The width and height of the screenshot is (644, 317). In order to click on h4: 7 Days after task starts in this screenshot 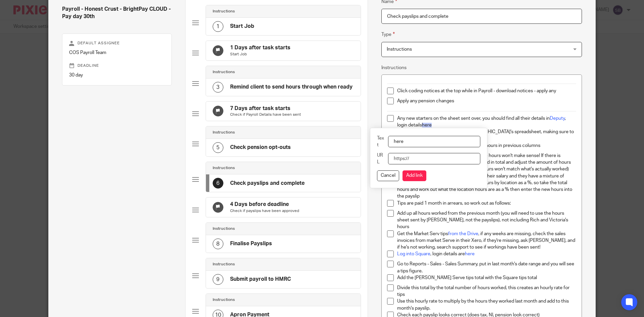, I will do `click(265, 109)`.